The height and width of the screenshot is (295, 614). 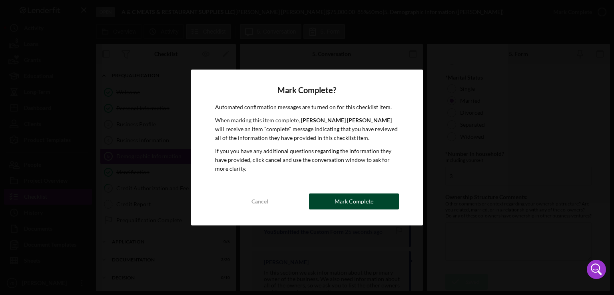 What do you see at coordinates (354, 201) in the screenshot?
I see `button: Mark Complete` at bounding box center [354, 201].